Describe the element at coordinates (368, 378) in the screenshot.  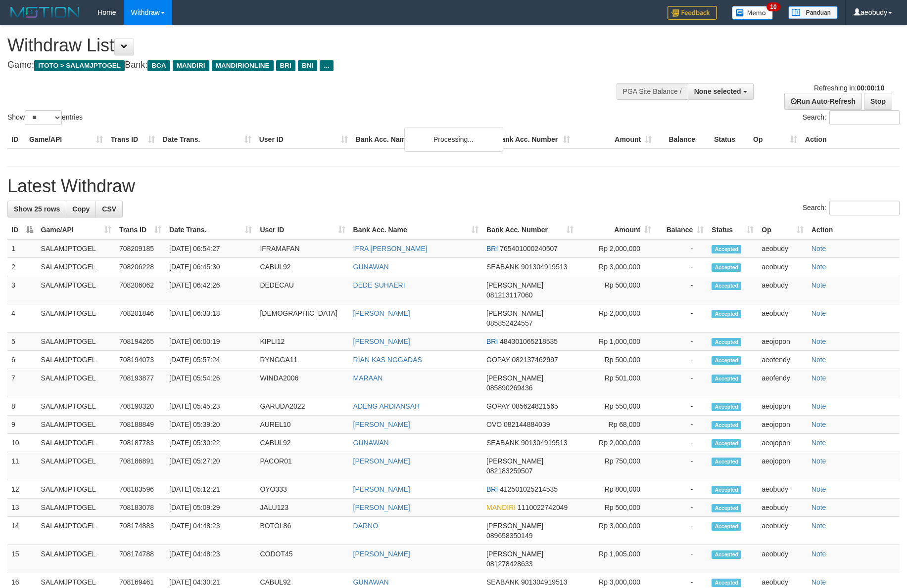
I see `a: MARAAN` at that location.